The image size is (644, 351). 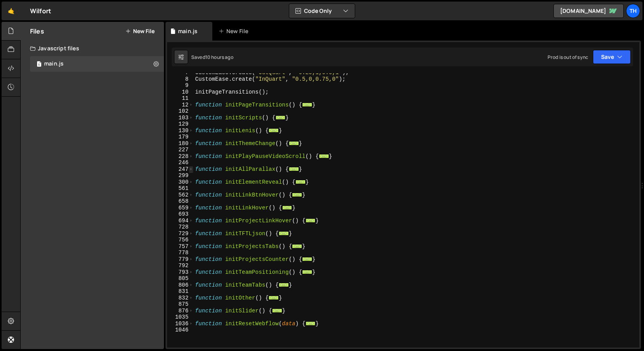 What do you see at coordinates (235, 31) in the screenshot?
I see `div: New File` at bounding box center [235, 31].